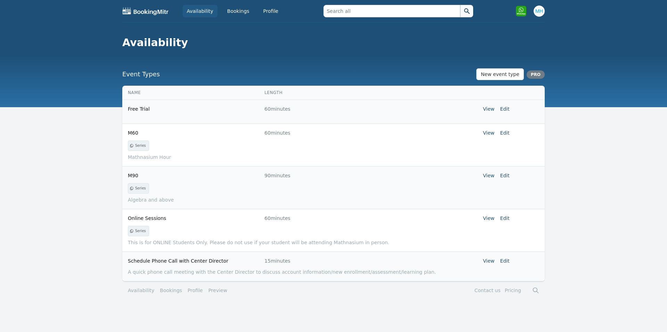  What do you see at coordinates (133, 176) in the screenshot?
I see `span: M90` at bounding box center [133, 176].